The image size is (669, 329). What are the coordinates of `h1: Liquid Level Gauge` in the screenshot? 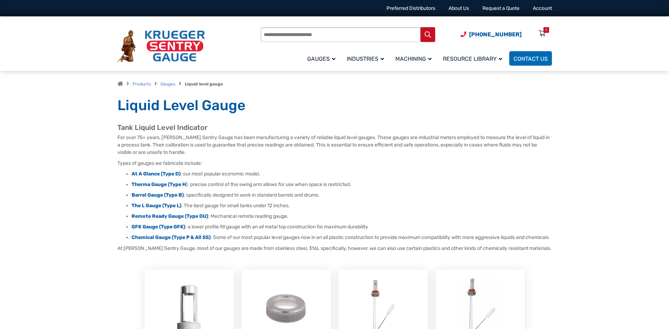 It's located at (335, 105).